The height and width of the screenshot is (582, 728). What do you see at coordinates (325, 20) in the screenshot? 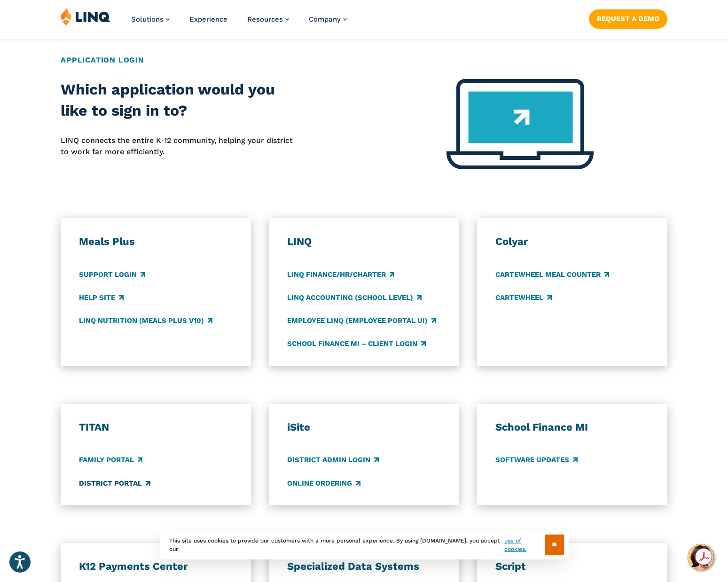
I see `span: Company` at bounding box center [325, 20].